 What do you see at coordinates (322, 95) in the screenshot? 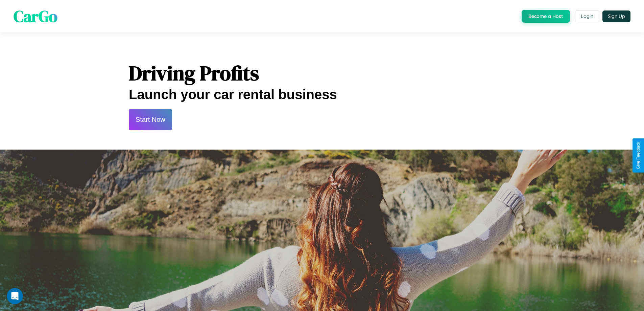
I see `h2: Launch your car rental business` at bounding box center [322, 95].